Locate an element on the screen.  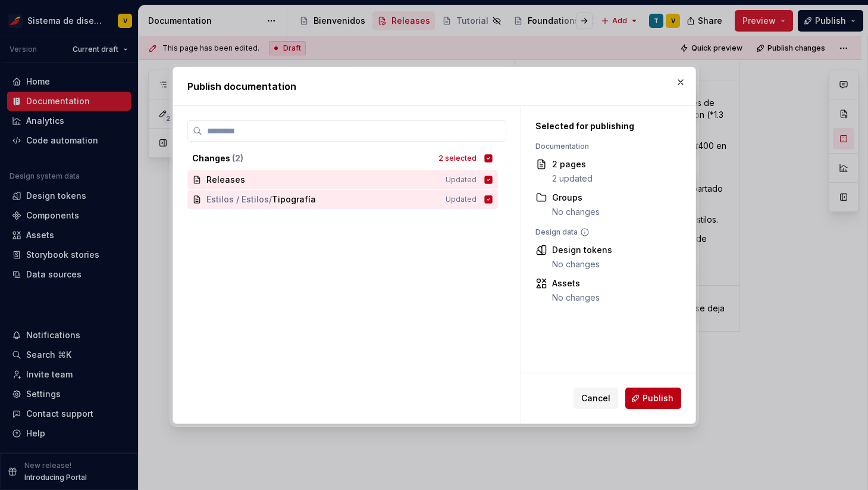
h2: Publish documentation is located at coordinates (434, 87).